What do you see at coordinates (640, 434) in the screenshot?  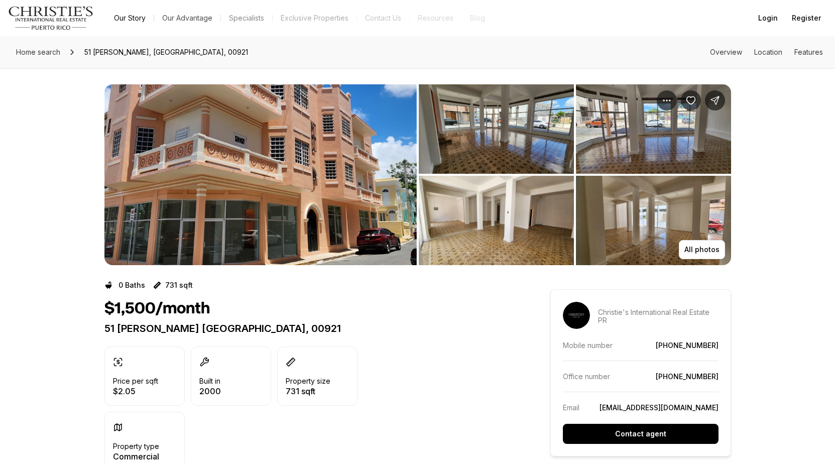 I see `p: Contact agent` at bounding box center [640, 434].